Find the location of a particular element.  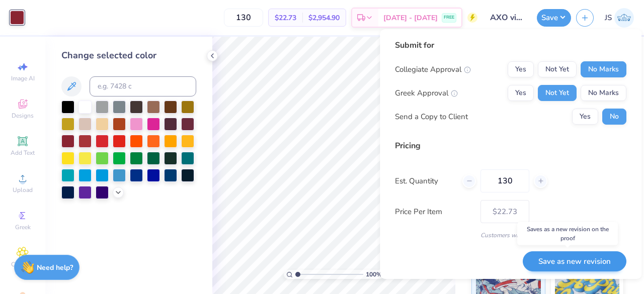

button: Save is located at coordinates (554, 17).